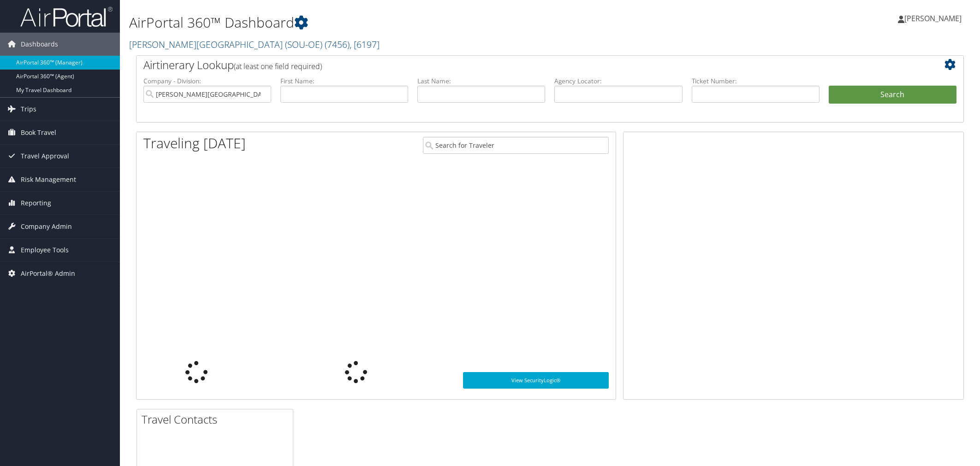  Describe the element at coordinates (48, 274) in the screenshot. I see `span: AirPortal® Admin` at that location.